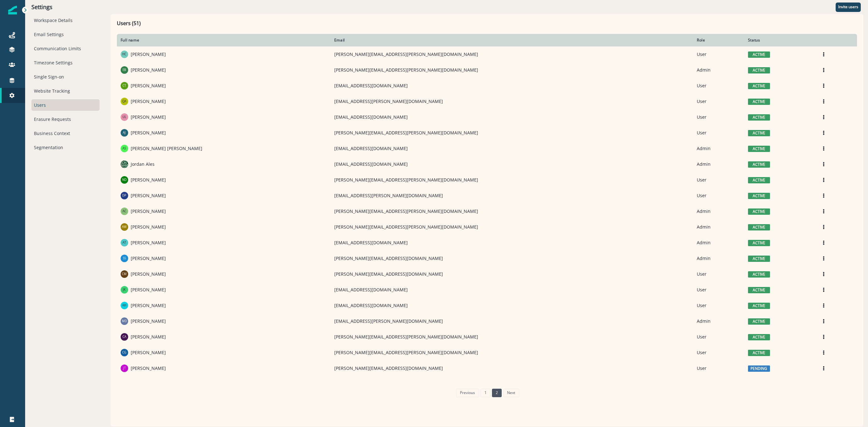  What do you see at coordinates (65, 34) in the screenshot?
I see `div: Email Settings` at bounding box center [65, 34].